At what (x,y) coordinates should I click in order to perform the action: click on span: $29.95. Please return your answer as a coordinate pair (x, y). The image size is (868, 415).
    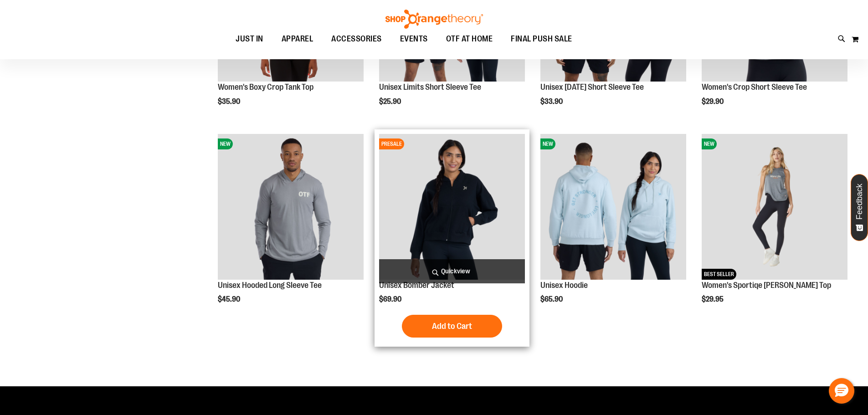
    Looking at the image, I should click on (713, 299).